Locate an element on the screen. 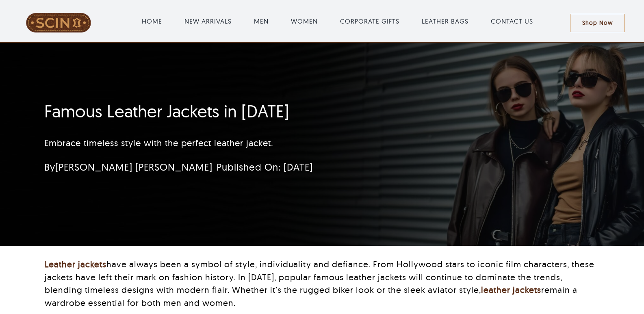 The height and width of the screenshot is (314, 644). span: Shop Now is located at coordinates (597, 23).